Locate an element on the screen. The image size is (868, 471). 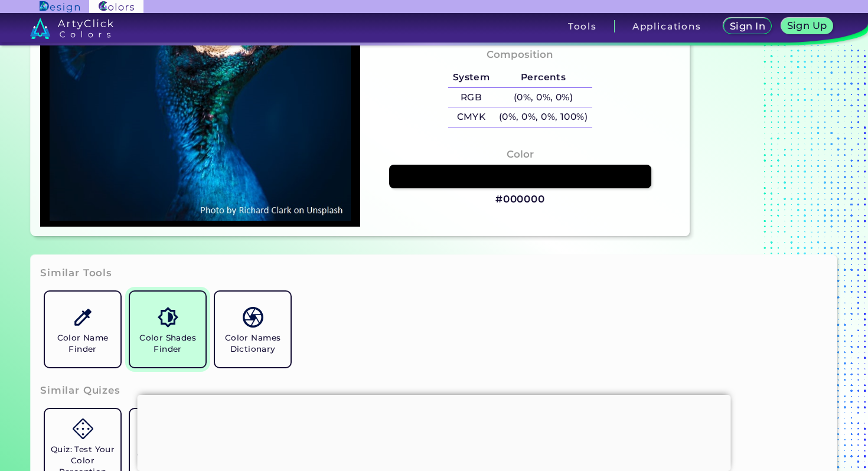
h5: CMYK is located at coordinates (471, 117).